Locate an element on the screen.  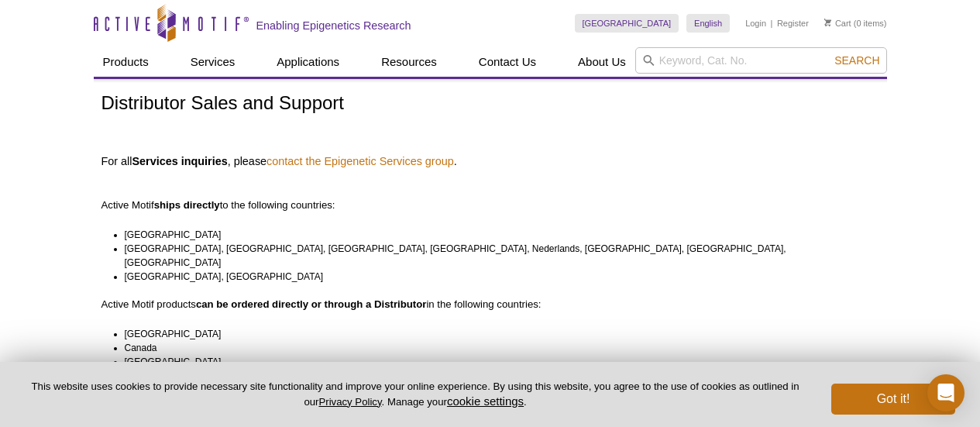
a: English is located at coordinates (708, 23).